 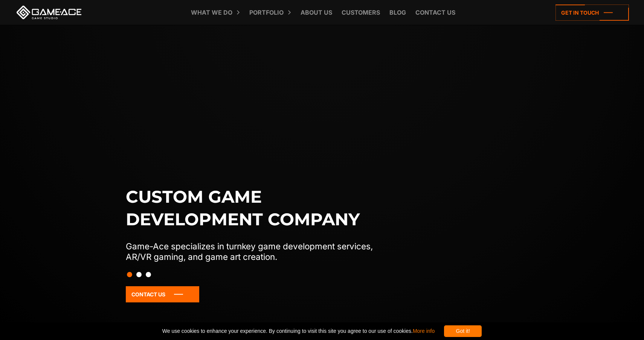 I want to click on a: More info, so click(x=424, y=331).